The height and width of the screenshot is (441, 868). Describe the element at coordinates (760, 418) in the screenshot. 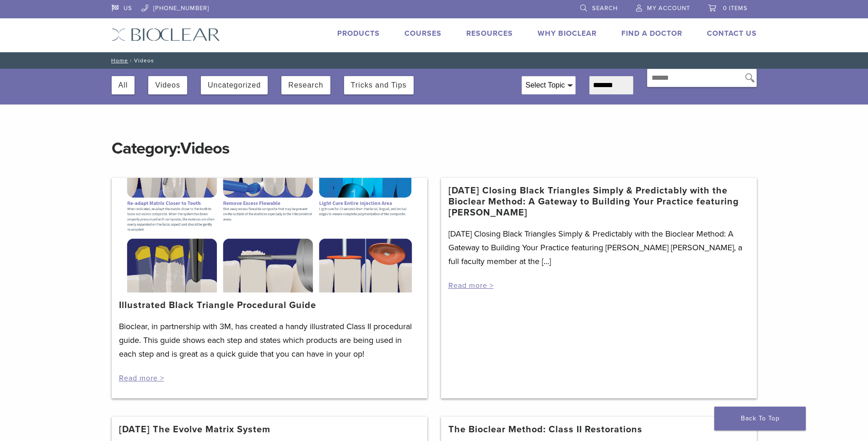

I see `a: Back To Top` at that location.